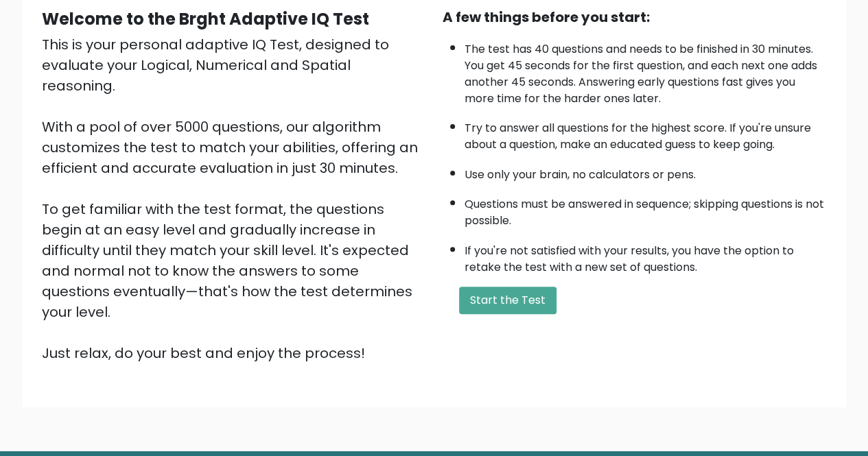  Describe the element at coordinates (635, 17) in the screenshot. I see `div: A few things before you start:` at that location.